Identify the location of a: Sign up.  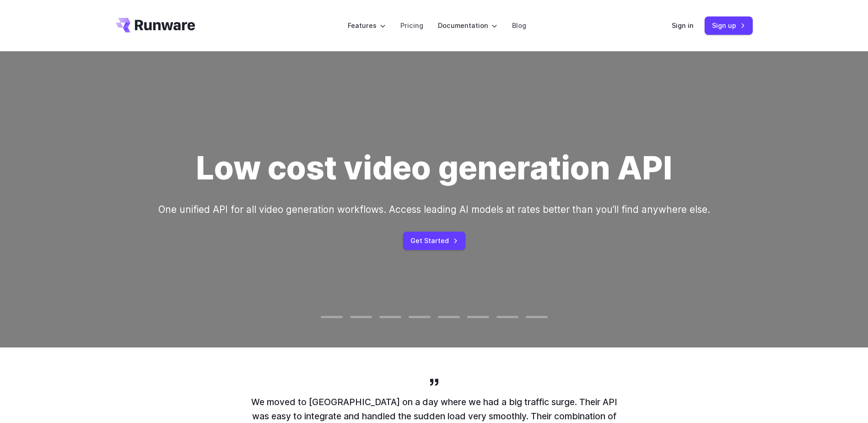
(728, 25).